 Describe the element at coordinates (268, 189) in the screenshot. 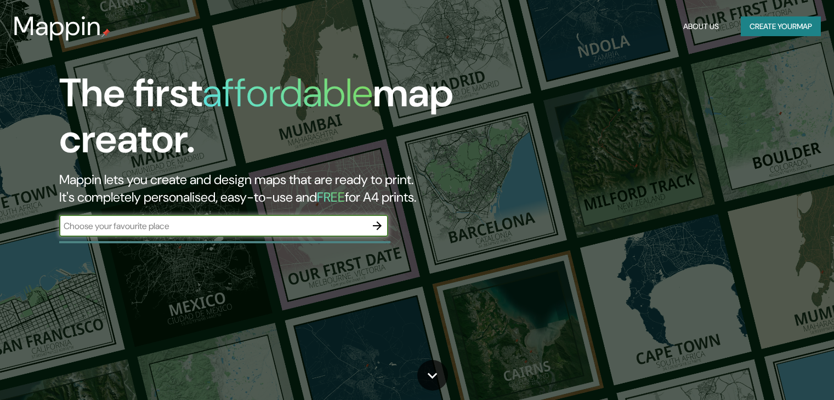

I see `h2: Mappin lets you create and design maps that are ready to print. It's completely personalised, eas...` at that location.